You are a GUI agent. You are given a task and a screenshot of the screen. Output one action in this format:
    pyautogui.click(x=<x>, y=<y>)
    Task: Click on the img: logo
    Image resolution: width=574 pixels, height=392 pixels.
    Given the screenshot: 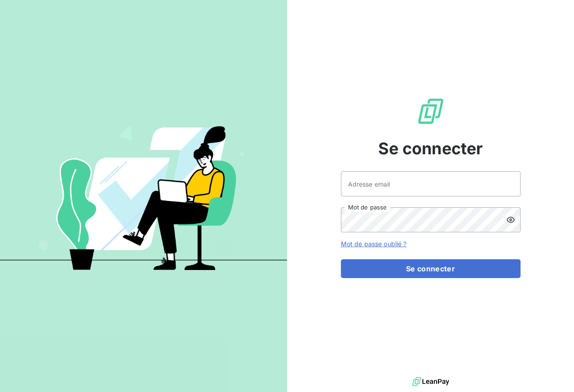 What is the action you would take?
    pyautogui.click(x=431, y=382)
    